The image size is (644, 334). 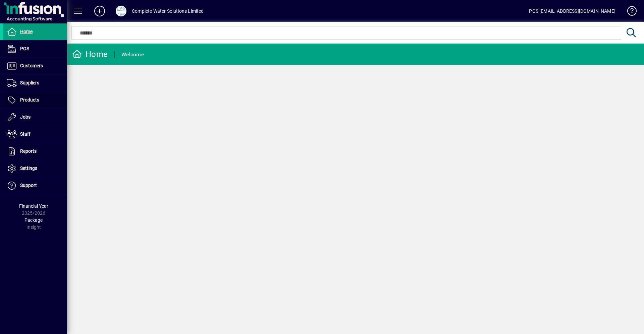 I want to click on a: Customers, so click(x=35, y=66).